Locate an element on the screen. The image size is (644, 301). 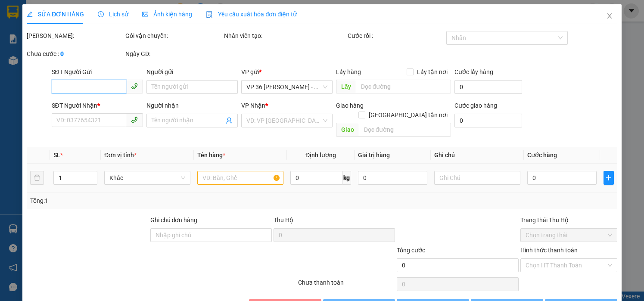
img: icon is located at coordinates (209, 15).